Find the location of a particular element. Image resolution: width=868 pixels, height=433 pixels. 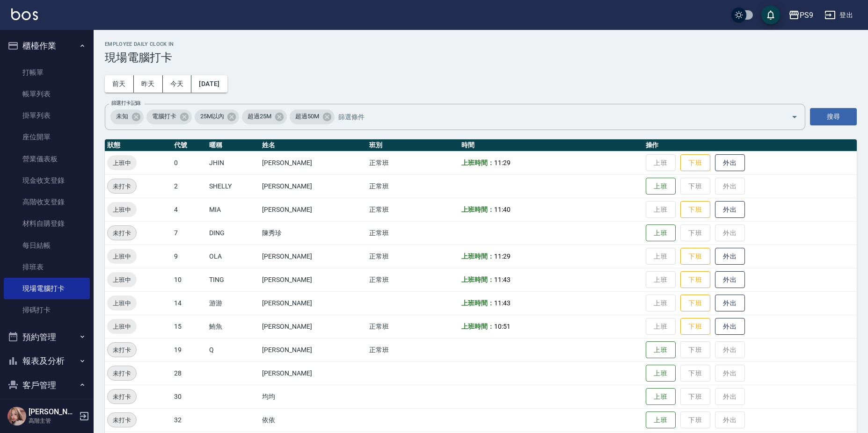

td: 32 is located at coordinates (189, 420).